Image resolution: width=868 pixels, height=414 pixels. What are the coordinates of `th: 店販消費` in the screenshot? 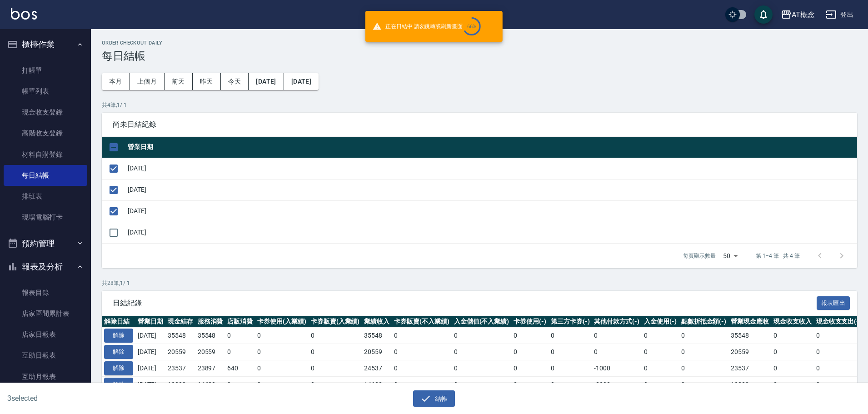 It's located at (240, 322).